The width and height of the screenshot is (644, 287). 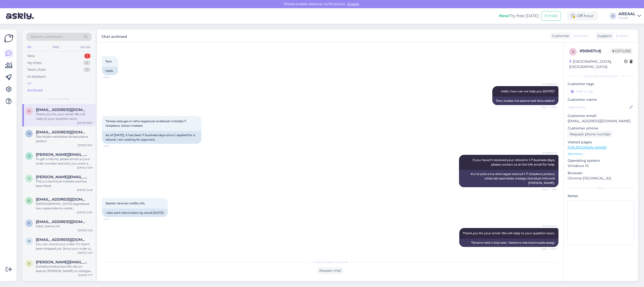 I want to click on p: Notes, so click(x=601, y=196).